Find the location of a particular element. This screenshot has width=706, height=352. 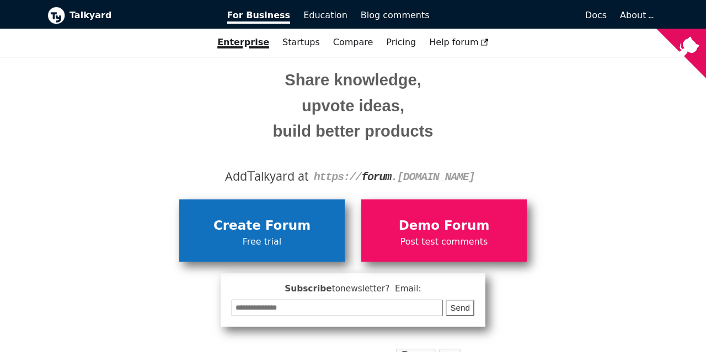

span: Blog comments is located at coordinates (395, 15).